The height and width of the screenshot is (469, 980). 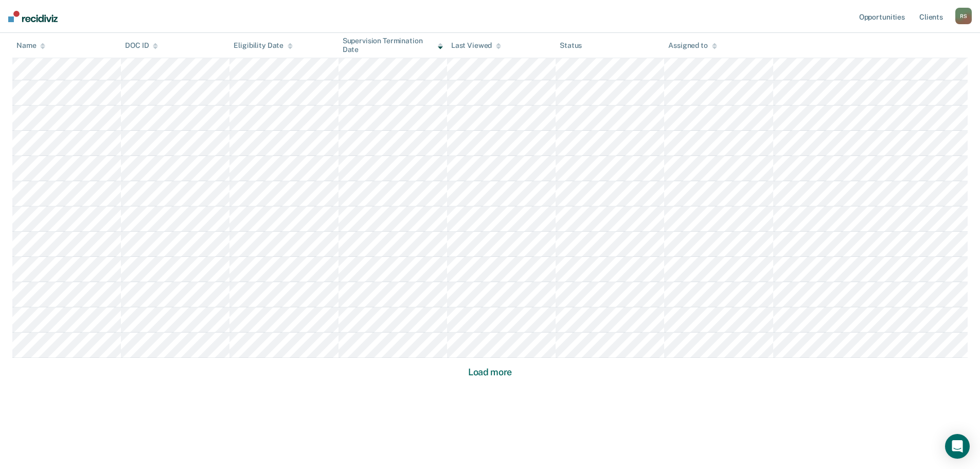 What do you see at coordinates (571, 45) in the screenshot?
I see `div: Status` at bounding box center [571, 45].